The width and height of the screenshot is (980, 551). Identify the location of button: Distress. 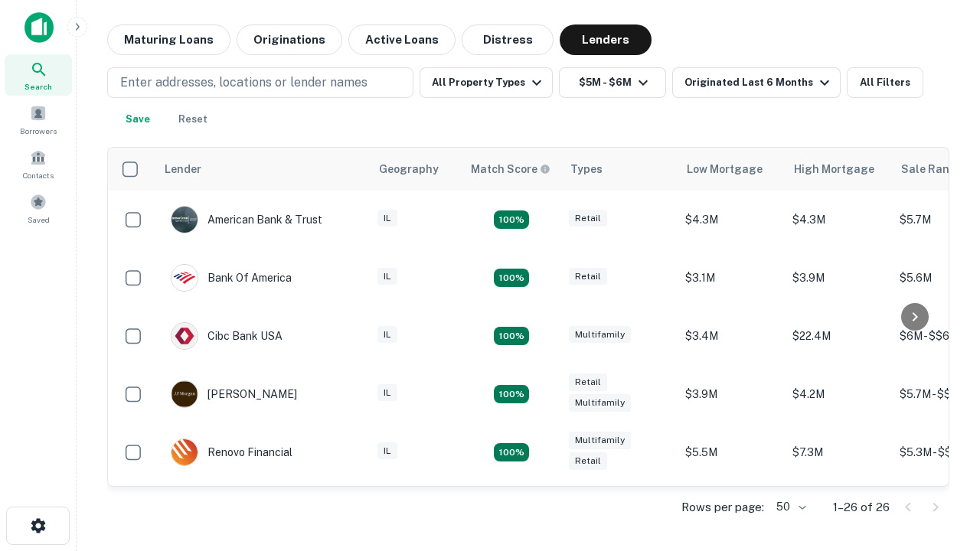
(507, 40).